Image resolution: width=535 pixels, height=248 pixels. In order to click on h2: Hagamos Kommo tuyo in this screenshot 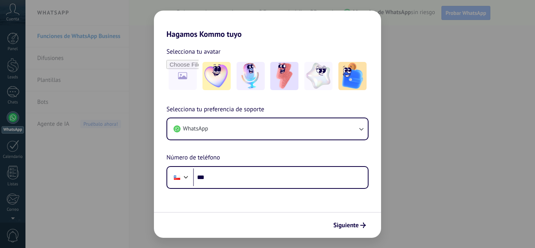, I will do `click(267, 25)`.